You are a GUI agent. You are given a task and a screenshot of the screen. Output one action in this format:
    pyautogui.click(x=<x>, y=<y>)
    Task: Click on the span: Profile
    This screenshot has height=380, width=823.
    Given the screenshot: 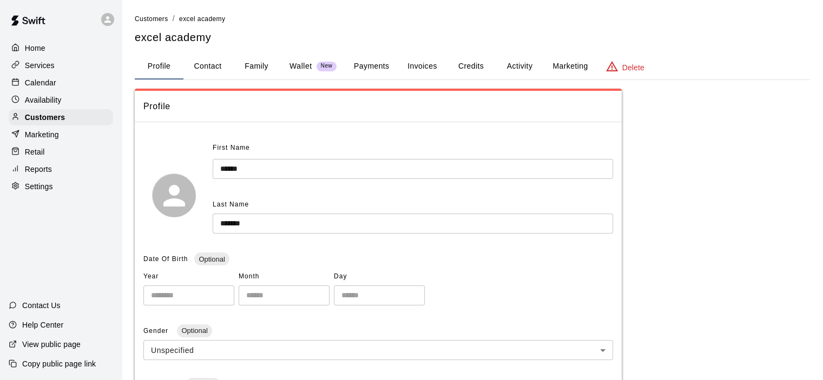 What is the action you would take?
    pyautogui.click(x=378, y=107)
    